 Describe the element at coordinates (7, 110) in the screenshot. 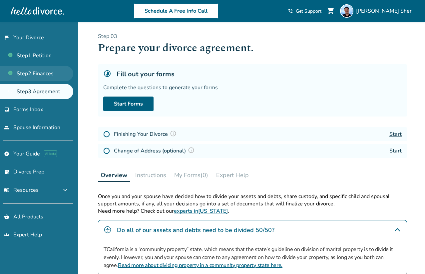

I see `span: inbox` at that location.